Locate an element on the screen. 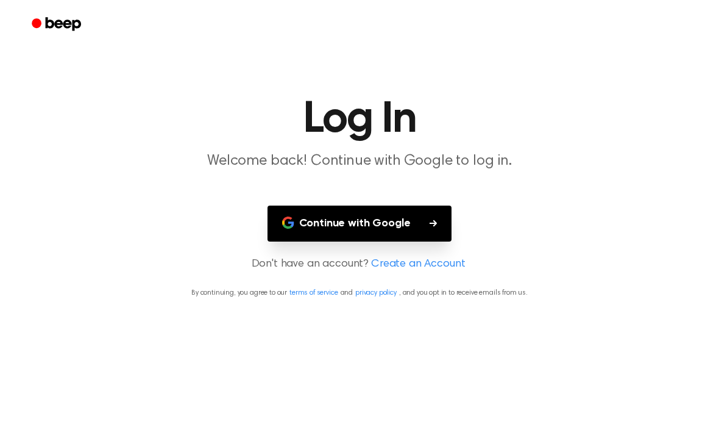 Image resolution: width=719 pixels, height=435 pixels. a: Create an Account is located at coordinates (418, 264).